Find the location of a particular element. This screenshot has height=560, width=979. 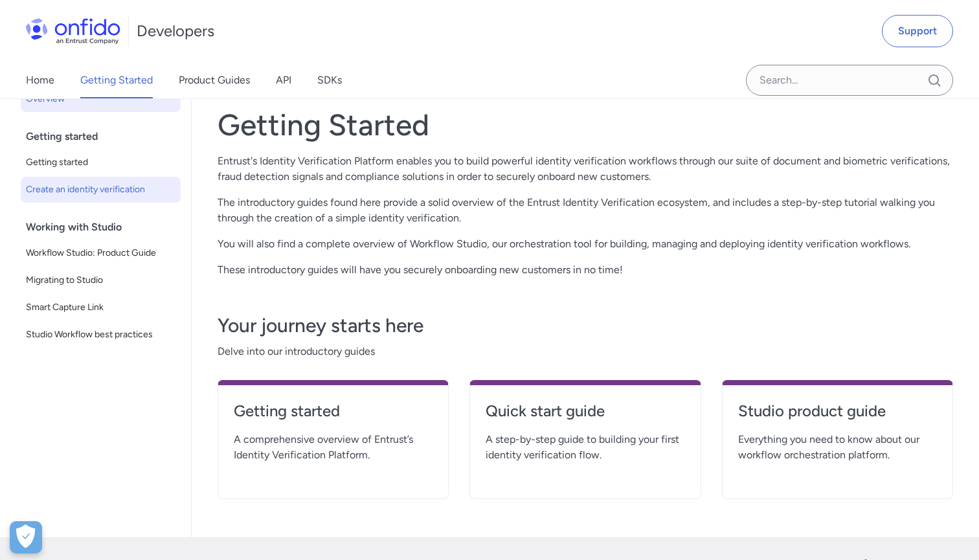

a: Overview is located at coordinates (100, 99).